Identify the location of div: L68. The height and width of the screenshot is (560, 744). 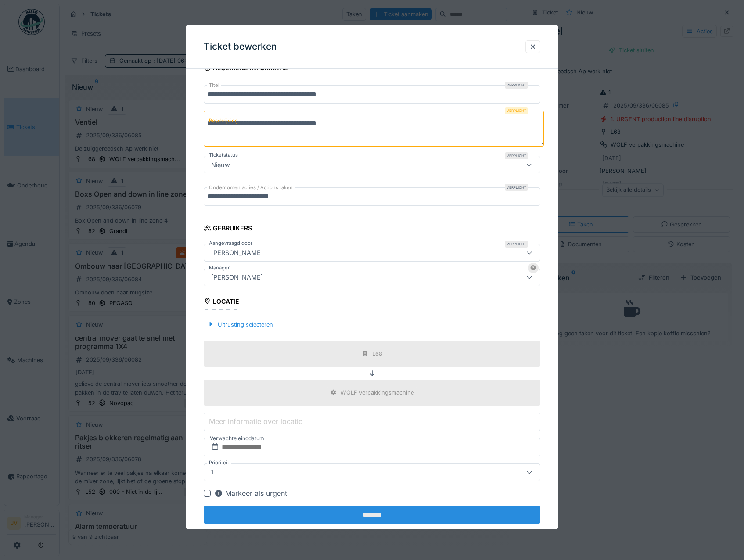
(377, 354).